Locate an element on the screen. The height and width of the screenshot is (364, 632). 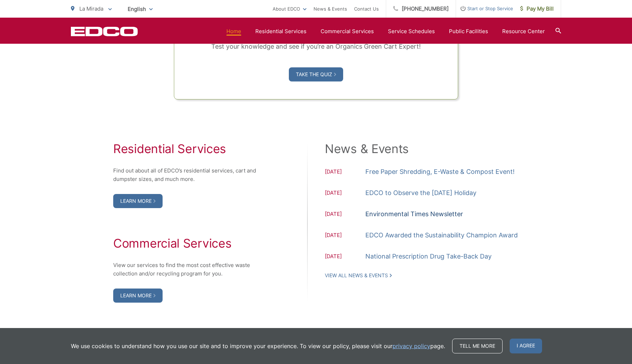
a: Free Paper Shredding, E-Waste & Compost Event! is located at coordinates (440, 172).